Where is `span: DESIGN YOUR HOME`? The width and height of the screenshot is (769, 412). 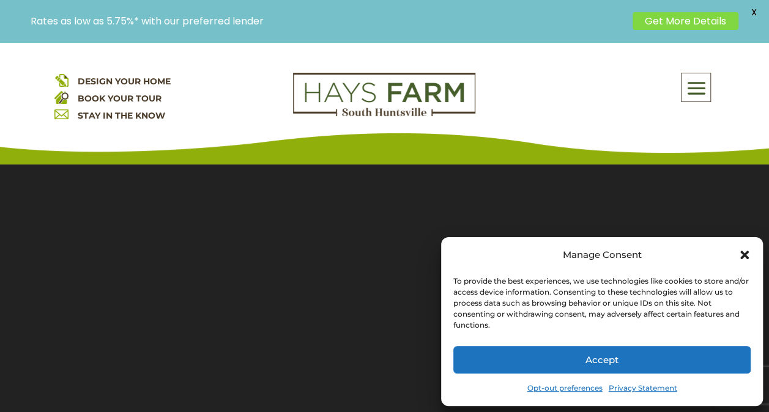
span: DESIGN YOUR HOME is located at coordinates (124, 81).